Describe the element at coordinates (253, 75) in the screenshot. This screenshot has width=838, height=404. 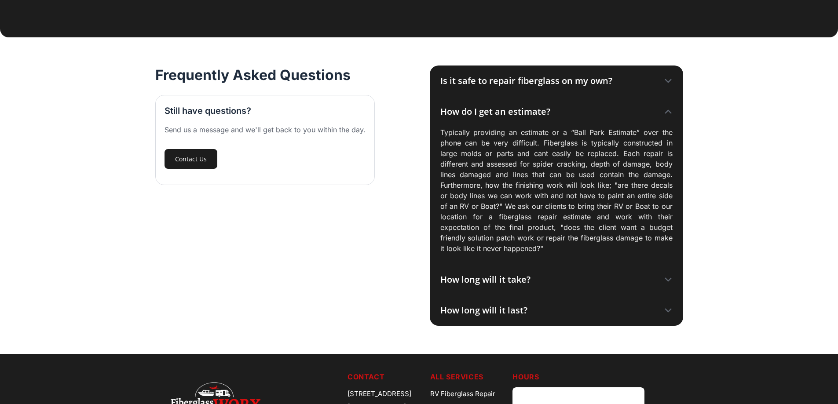
I see `h2: Frequently Asked Questions` at that location.